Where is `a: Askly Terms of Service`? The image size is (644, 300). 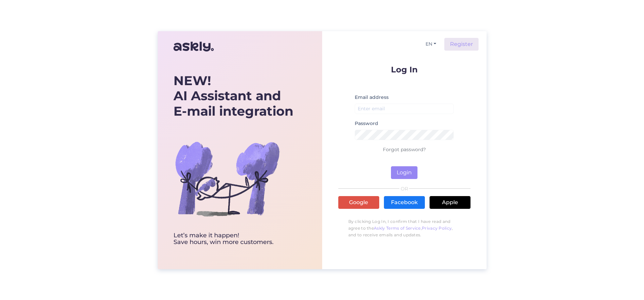 a: Askly Terms of Service is located at coordinates (397, 228).